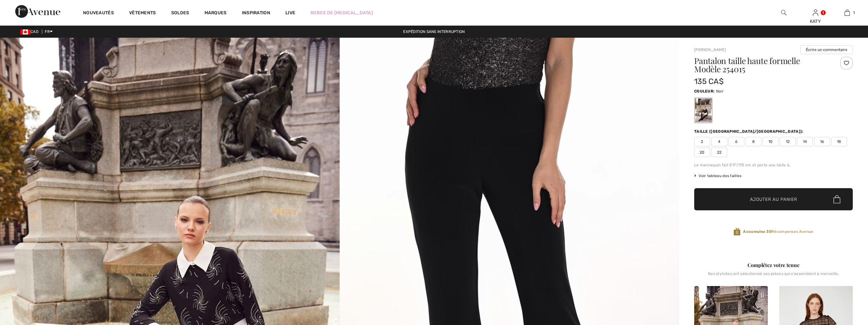  Describe the element at coordinates (822, 142) in the screenshot. I see `span: 16` at that location.